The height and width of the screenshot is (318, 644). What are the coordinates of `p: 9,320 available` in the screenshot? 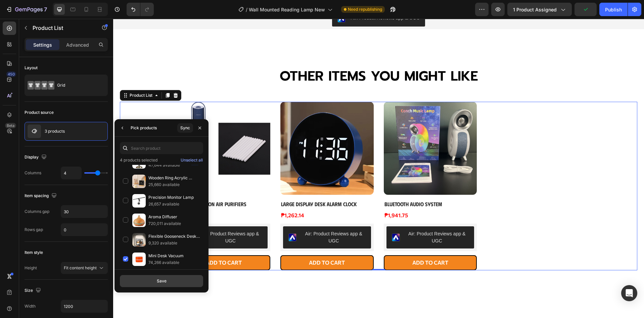 It's located at (174, 243).